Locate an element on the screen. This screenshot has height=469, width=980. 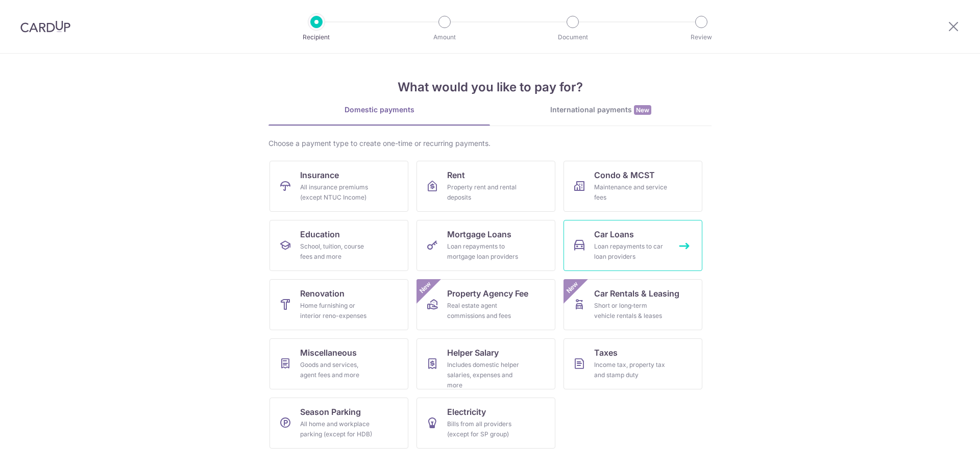
a: Helper SalaryIncludes domestic helper salaries, expenses and more is located at coordinates (486, 363).